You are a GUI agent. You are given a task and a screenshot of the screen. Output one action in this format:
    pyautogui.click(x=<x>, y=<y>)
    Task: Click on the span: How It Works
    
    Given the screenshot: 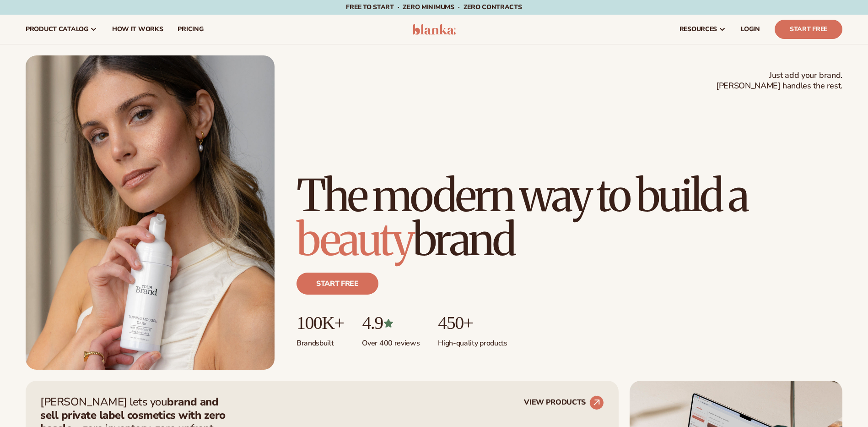 What is the action you would take?
    pyautogui.click(x=138, y=29)
    